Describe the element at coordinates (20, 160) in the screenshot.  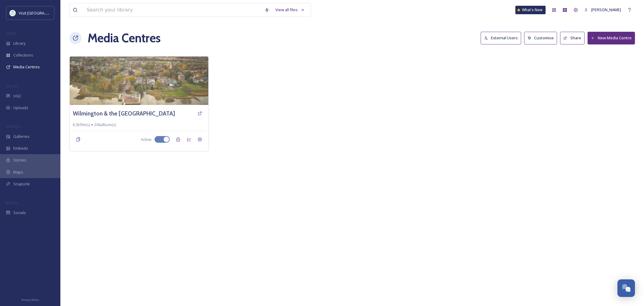
I see `span: Stories` at that location.